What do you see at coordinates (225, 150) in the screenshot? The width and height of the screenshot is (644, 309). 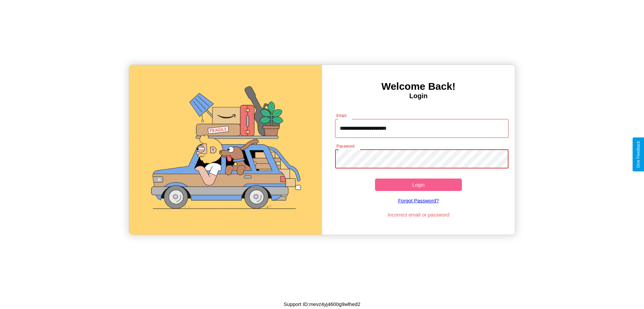 I see `img: gif` at bounding box center [225, 150].